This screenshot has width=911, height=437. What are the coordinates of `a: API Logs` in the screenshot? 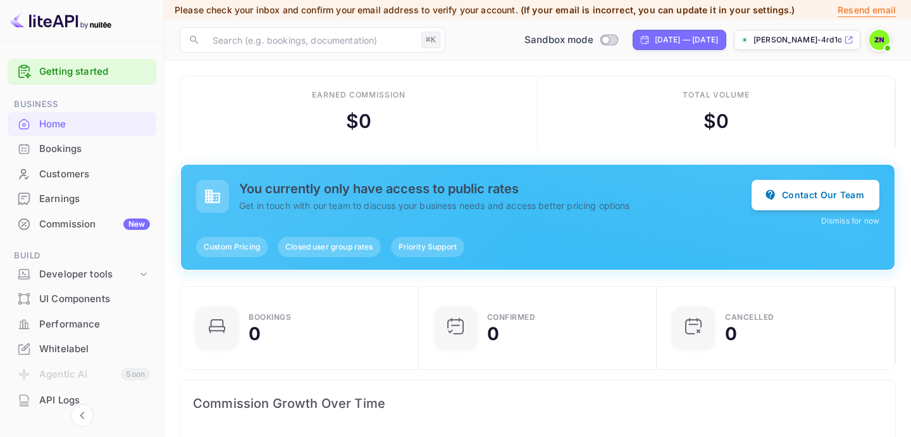 It's located at (82, 399).